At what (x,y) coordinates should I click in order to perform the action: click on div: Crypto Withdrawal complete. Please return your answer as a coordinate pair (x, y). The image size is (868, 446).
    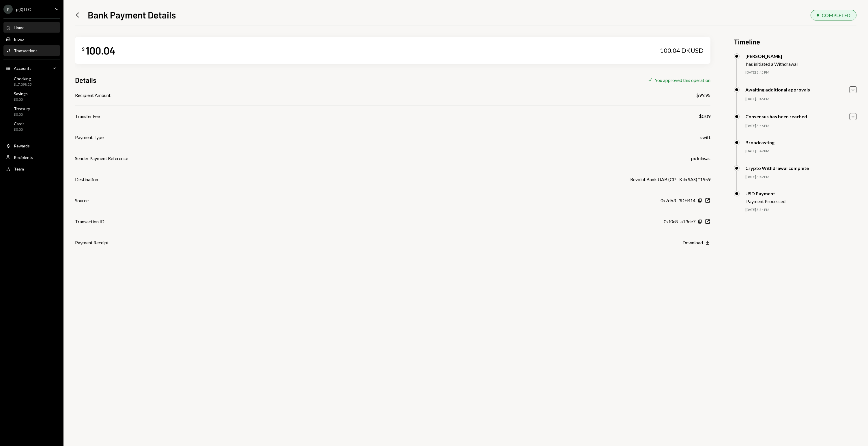
    Looking at the image, I should click on (777, 168).